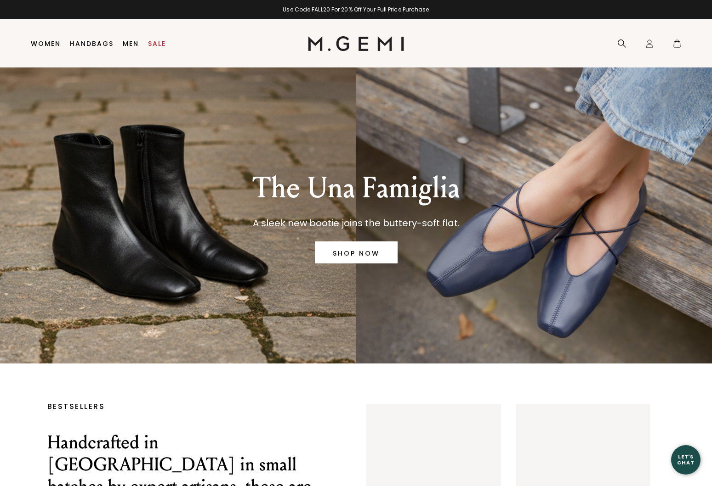  I want to click on a: Handbags, so click(91, 44).